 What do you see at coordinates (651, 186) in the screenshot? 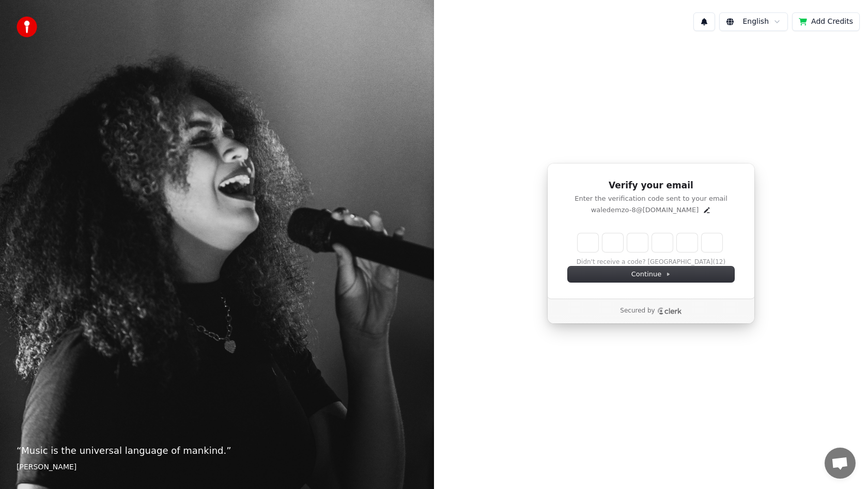
I see `h1: Verify your email` at bounding box center [651, 186].